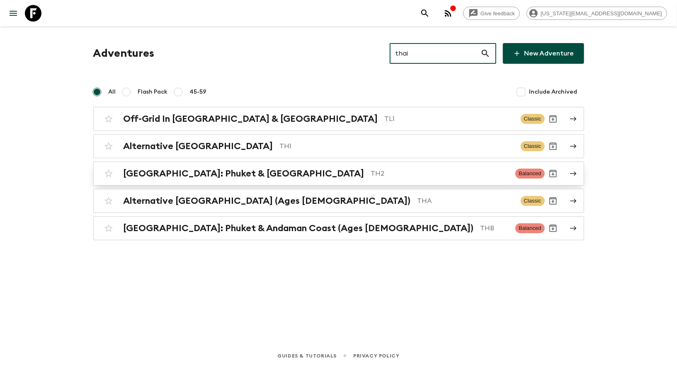  I want to click on a: Give feedback, so click(491, 13).